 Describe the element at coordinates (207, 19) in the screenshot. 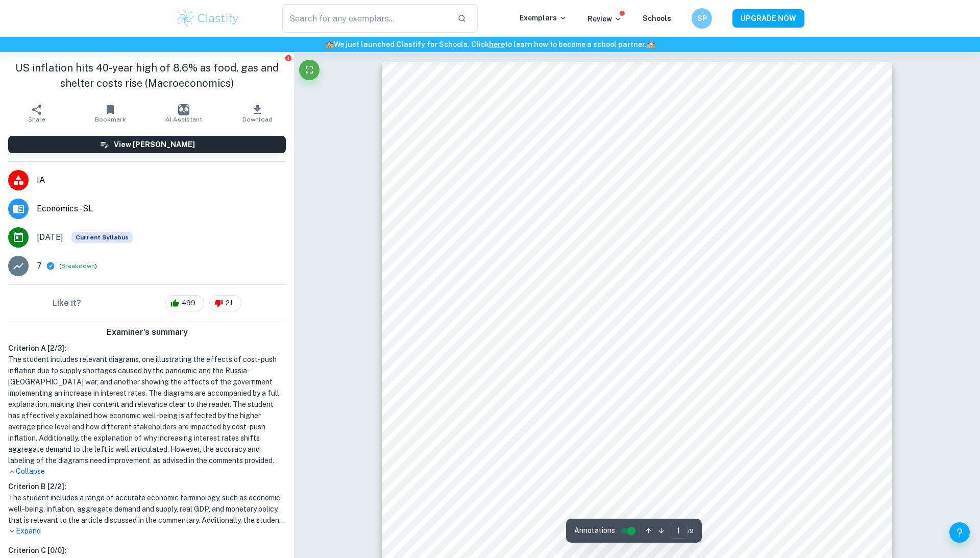

I see `img: Clastify logo` at that location.